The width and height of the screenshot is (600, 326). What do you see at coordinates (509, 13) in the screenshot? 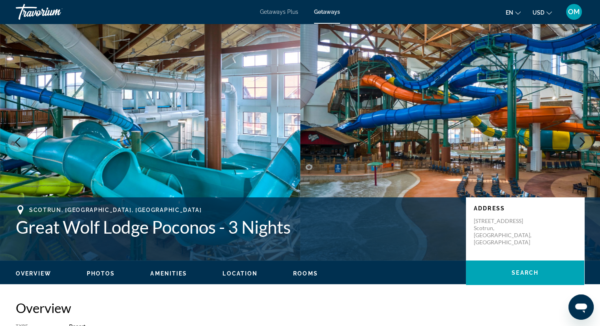
I see `span: en` at bounding box center [509, 13].